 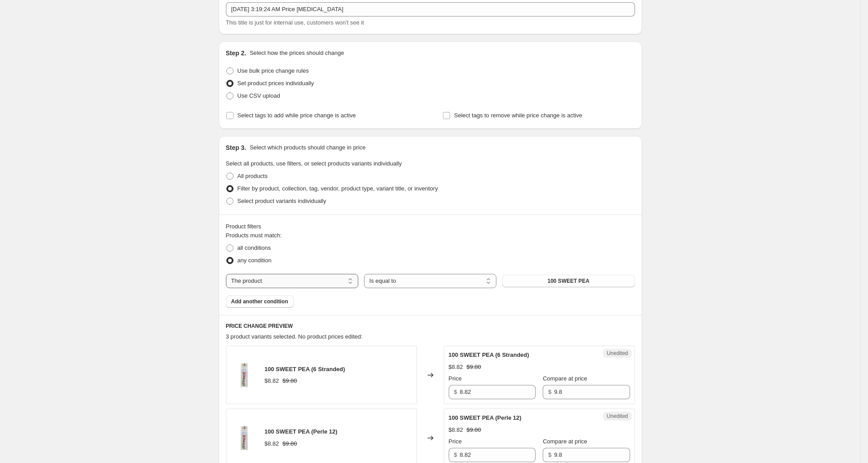 I want to click on span: Use CSV upload, so click(x=259, y=96).